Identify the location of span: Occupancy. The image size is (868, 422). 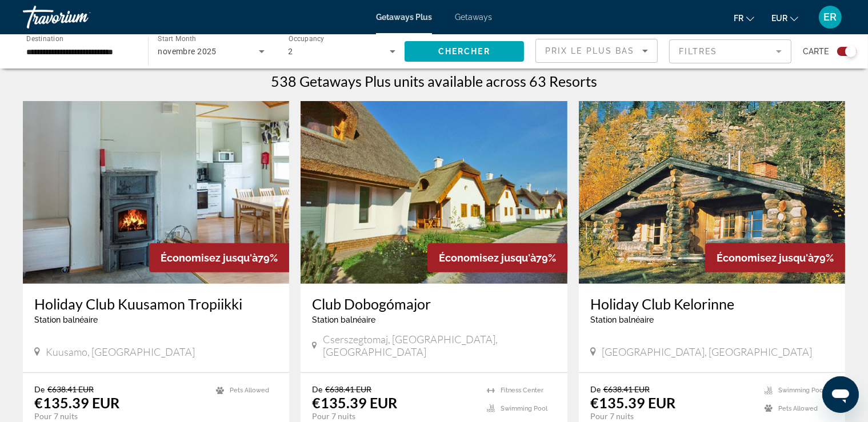
(306, 40).